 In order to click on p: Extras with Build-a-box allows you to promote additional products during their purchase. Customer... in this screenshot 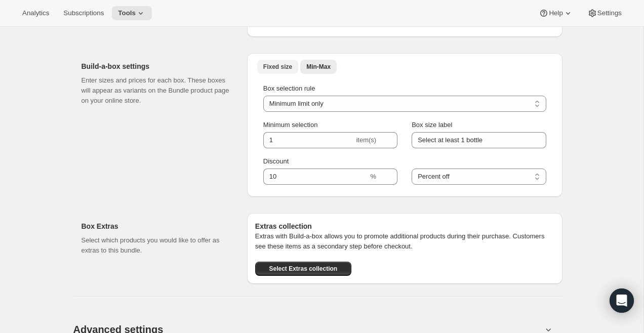, I will do `click(405, 241)`.